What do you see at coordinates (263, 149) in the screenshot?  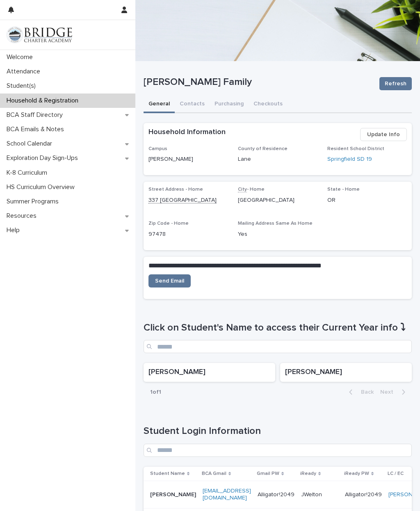 I see `span: County of Residence` at bounding box center [263, 149].